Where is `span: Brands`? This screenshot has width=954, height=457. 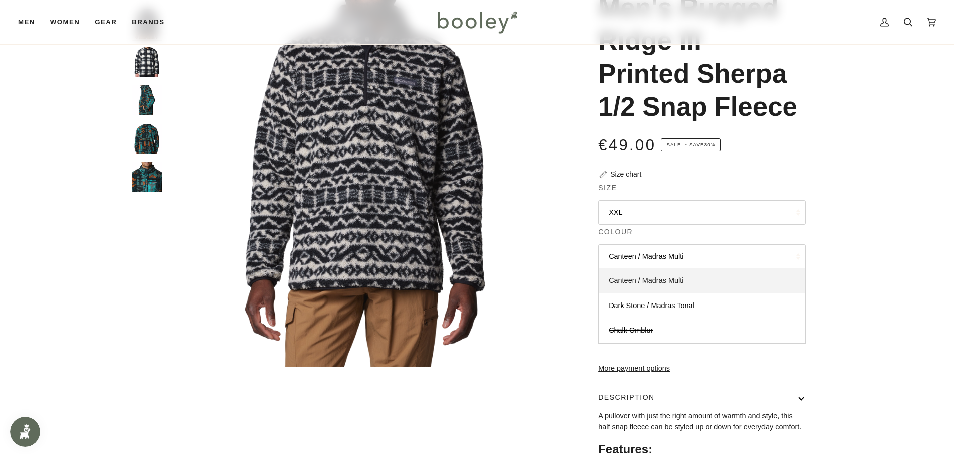 span: Brands is located at coordinates (148, 22).